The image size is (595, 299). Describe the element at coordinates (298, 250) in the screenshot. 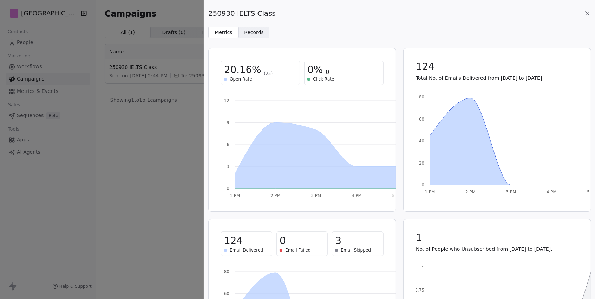

I see `span: Email Failed` at that location.